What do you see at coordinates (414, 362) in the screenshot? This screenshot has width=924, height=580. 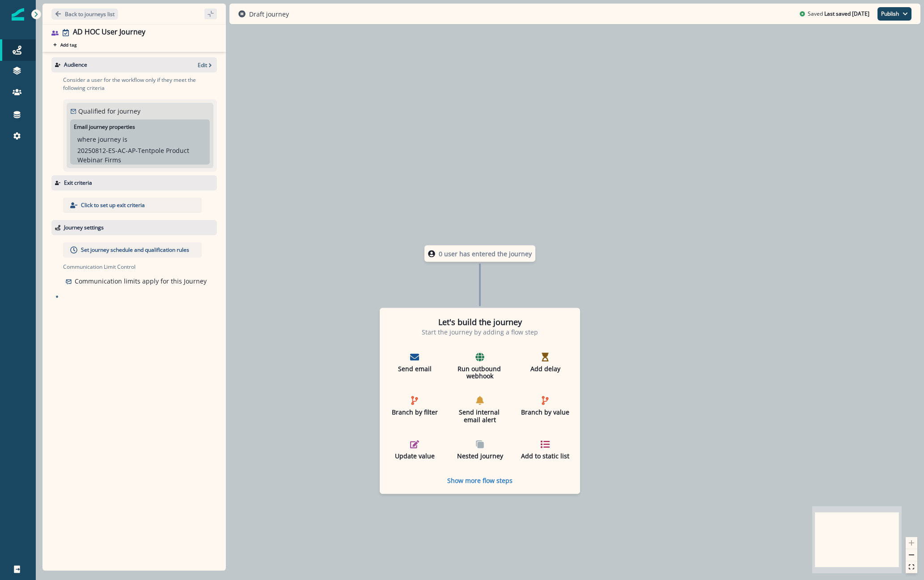 I see `button: Send email` at bounding box center [414, 362].